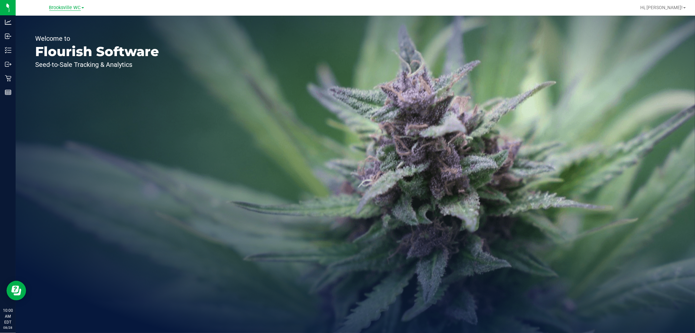 The height and width of the screenshot is (333, 695). What do you see at coordinates (65, 8) in the screenshot?
I see `span: Brooksville WC` at bounding box center [65, 8].